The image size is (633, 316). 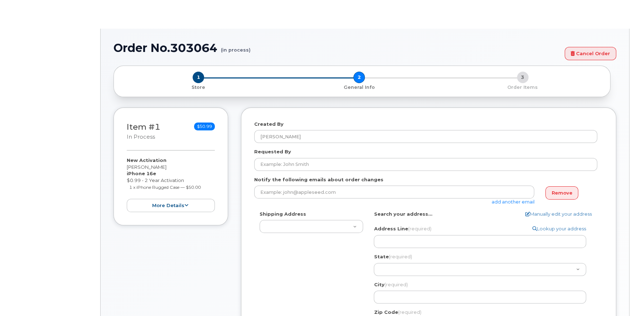 I want to click on input: Example: John Smith, so click(x=426, y=164).